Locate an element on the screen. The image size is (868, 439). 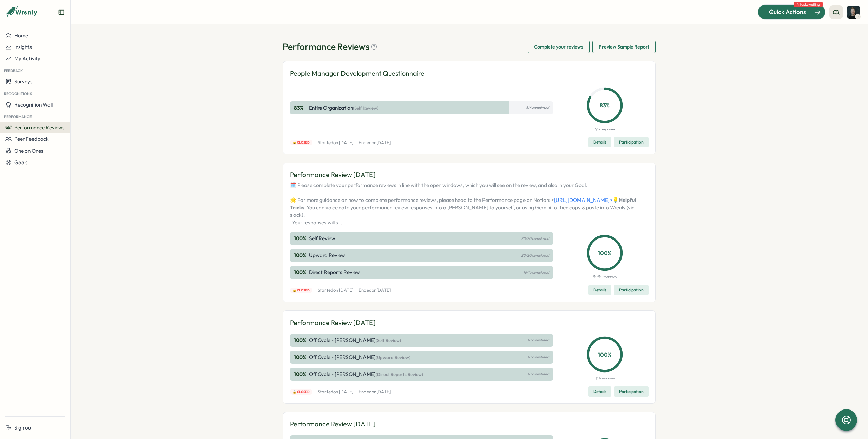
button: Quick Actions is located at coordinates (792, 12).